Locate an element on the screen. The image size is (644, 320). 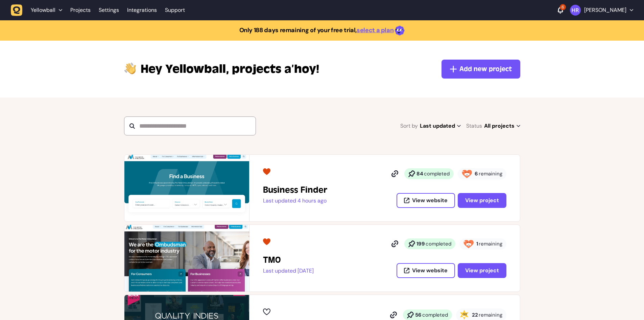
strong: 56 is located at coordinates (418, 315).